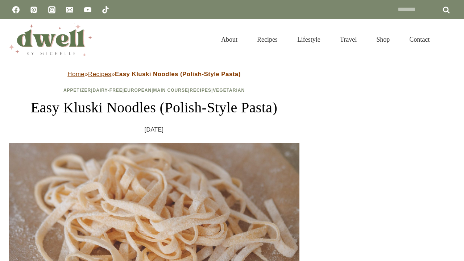  Describe the element at coordinates (88, 10) in the screenshot. I see `a: YouTube` at that location.